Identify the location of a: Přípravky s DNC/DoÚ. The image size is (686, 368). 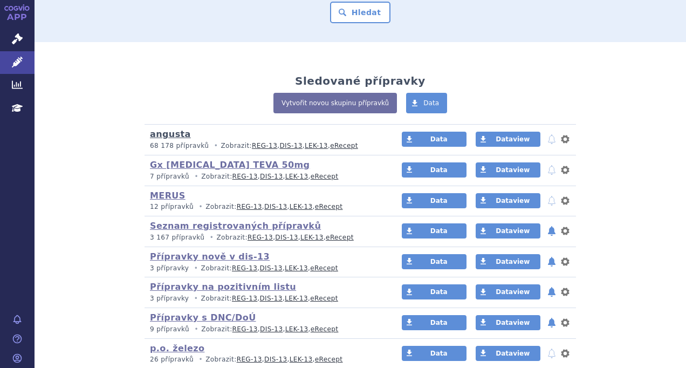
(203, 317).